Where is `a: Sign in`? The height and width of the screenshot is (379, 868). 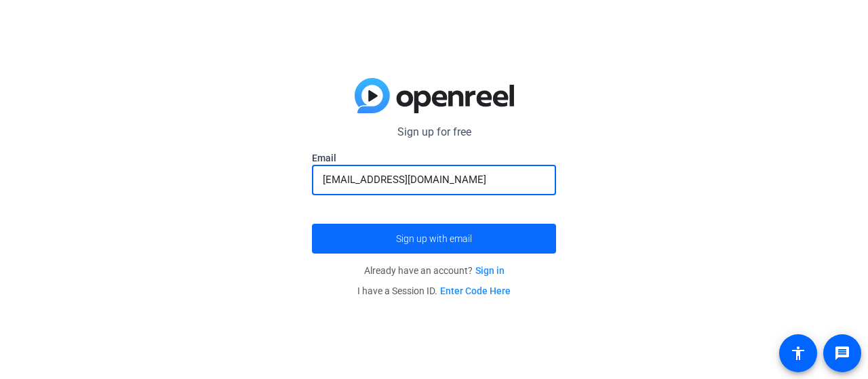
a: Sign in is located at coordinates (490, 271).